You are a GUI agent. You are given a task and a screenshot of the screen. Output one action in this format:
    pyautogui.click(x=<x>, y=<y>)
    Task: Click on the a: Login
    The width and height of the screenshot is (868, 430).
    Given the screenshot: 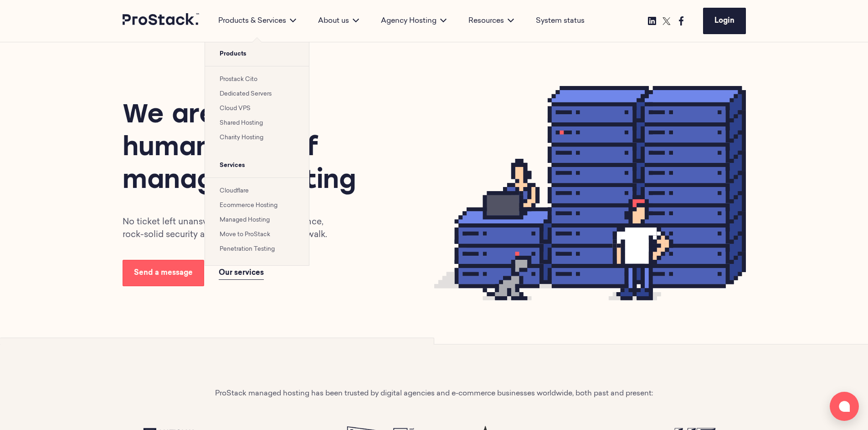 What is the action you would take?
    pyautogui.click(x=724, y=21)
    